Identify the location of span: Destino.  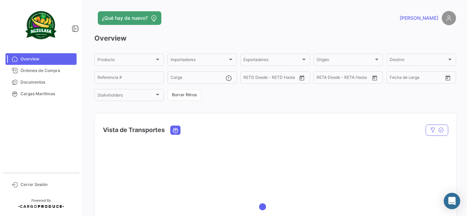
(418, 61).